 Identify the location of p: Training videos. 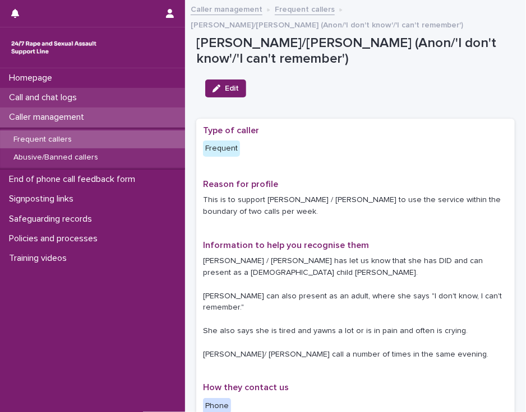
(40, 258).